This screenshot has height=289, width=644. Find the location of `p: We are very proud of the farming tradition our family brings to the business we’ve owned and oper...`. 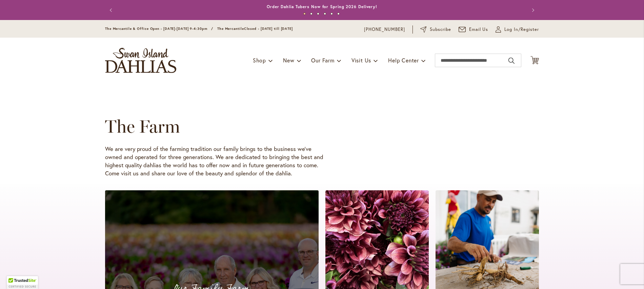

p: We are very proud of the farming tradition our family brings to the business we’ve owned and oper... is located at coordinates (215, 161).